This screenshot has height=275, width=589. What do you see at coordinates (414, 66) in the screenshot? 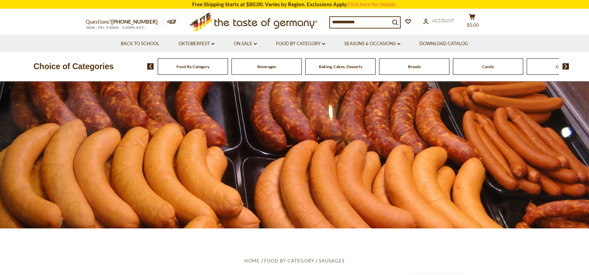
I see `span: Breads` at bounding box center [414, 66].